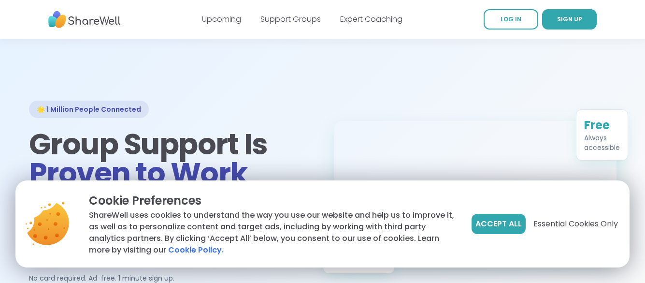  I want to click on p: Cookie Preferences, so click(272, 200).